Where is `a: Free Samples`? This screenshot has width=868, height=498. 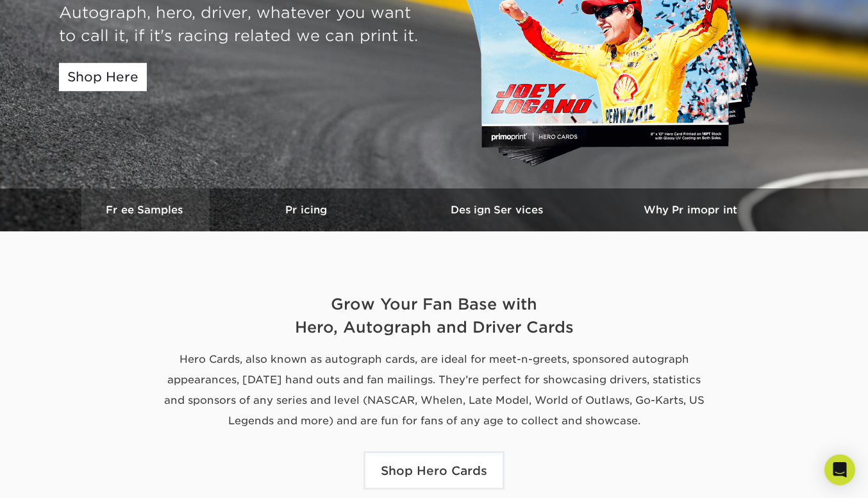 a: Free Samples is located at coordinates (145, 210).